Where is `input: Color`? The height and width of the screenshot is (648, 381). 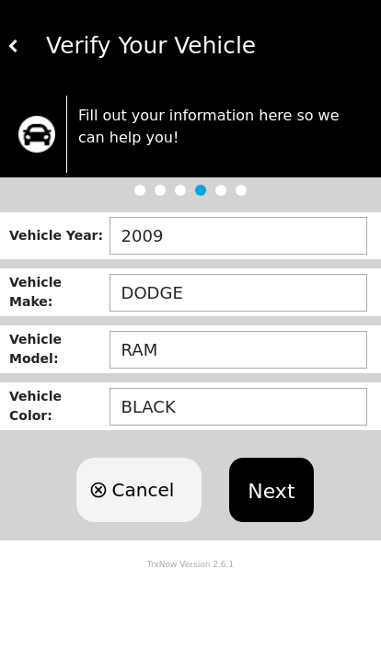
input: Color is located at coordinates (238, 406).